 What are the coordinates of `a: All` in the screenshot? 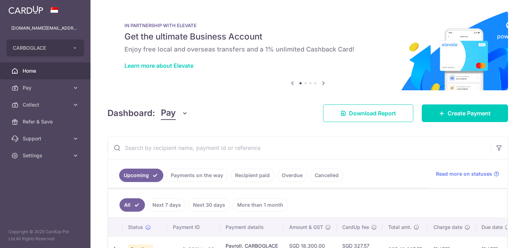 It's located at (132, 205).